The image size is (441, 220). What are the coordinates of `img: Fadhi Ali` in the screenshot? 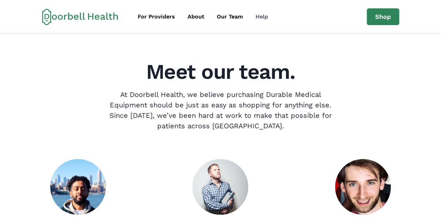 It's located at (78, 187).